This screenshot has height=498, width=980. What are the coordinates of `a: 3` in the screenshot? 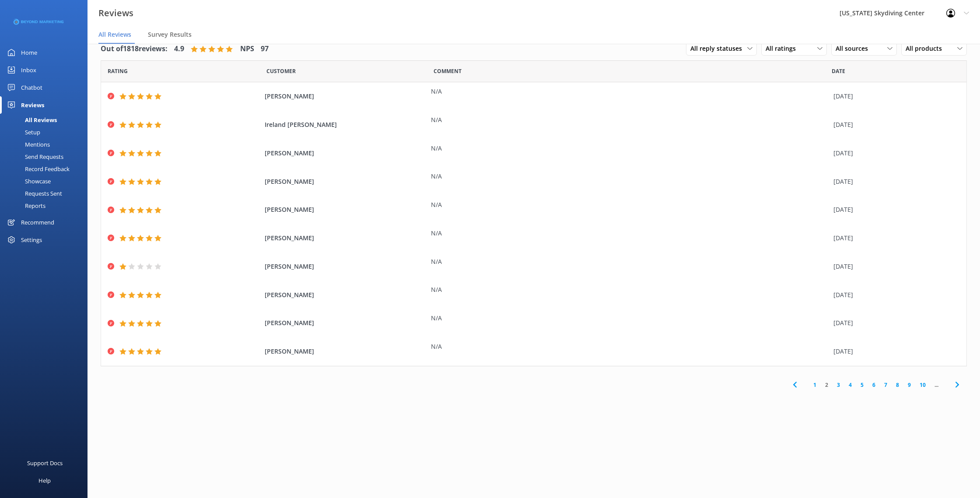 It's located at (838, 385).